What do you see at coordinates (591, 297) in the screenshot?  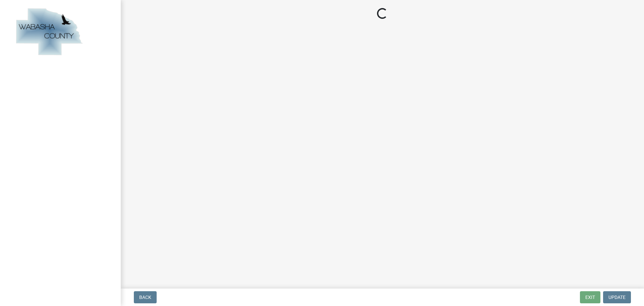 I see `button: Exit` at bounding box center [591, 297].